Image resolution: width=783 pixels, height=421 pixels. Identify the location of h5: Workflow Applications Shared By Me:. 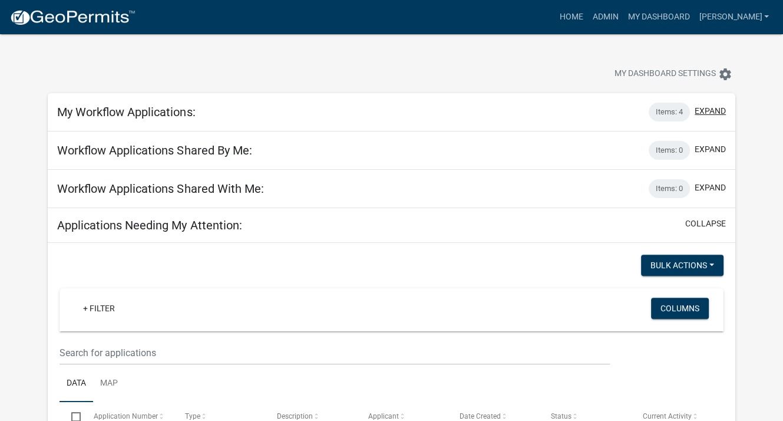
(154, 150).